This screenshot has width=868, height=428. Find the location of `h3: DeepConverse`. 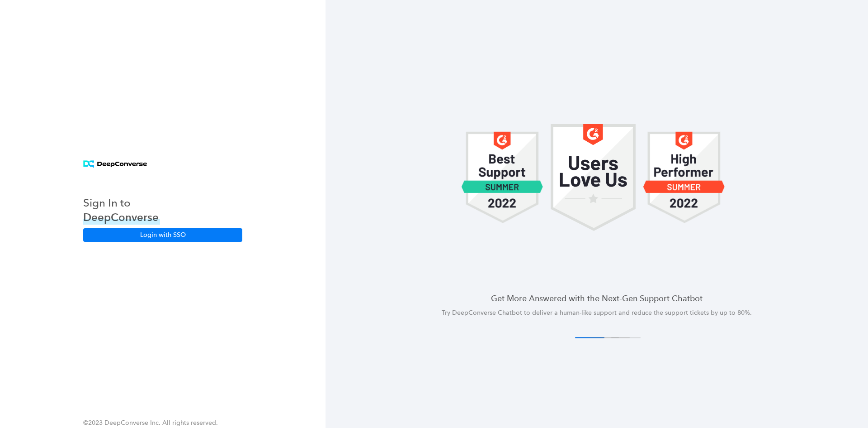

h3: DeepConverse is located at coordinates (121, 217).